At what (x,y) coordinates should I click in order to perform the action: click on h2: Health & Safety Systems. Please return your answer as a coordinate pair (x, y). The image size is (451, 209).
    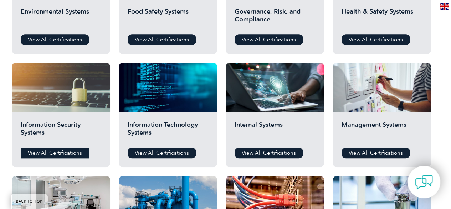
    Looking at the image, I should click on (382, 18).